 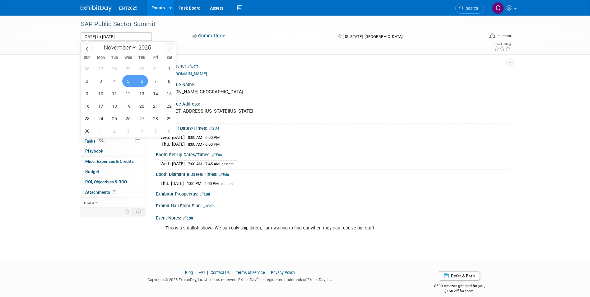 What do you see at coordinates (169, 81) in the screenshot?
I see `span: November 8, 2025` at bounding box center [169, 81].